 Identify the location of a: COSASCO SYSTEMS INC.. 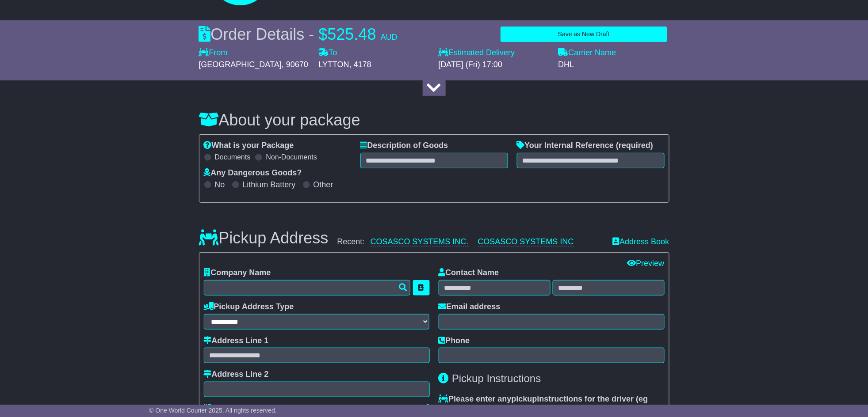
(419, 242).